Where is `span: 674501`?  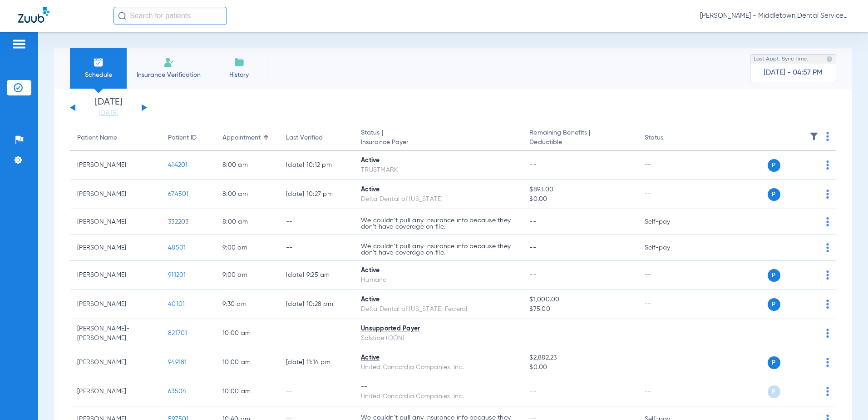
span: 674501 is located at coordinates (178, 194).